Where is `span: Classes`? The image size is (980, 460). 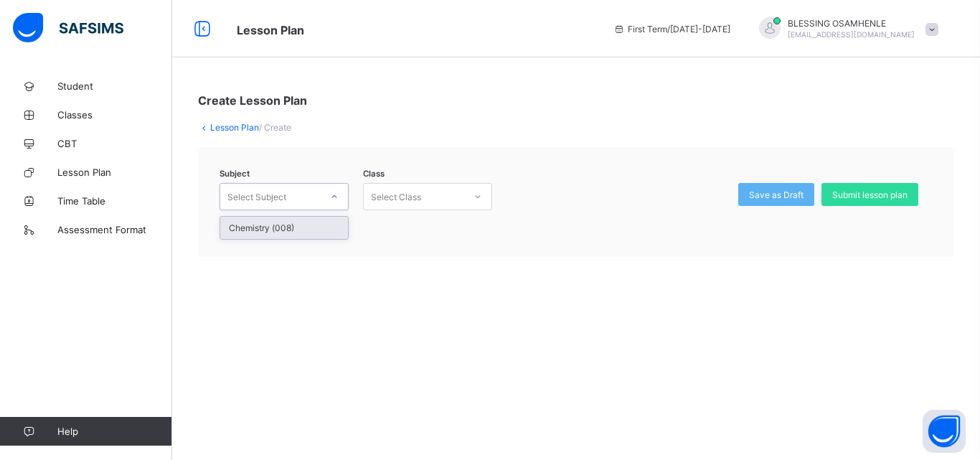
span: Classes is located at coordinates (115, 115).